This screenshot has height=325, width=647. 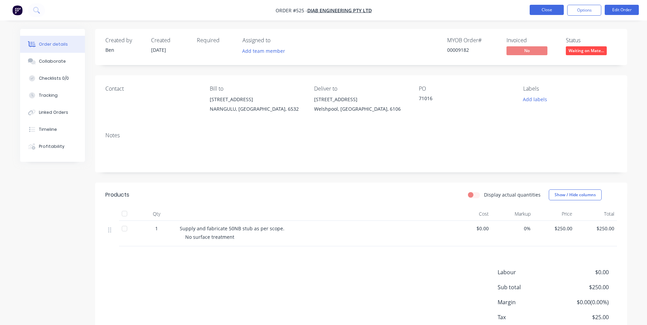 I want to click on button: Collaborate, so click(x=53, y=61).